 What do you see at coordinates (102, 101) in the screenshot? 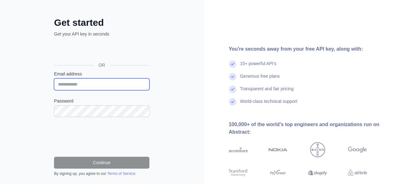
I see `label: Password` at bounding box center [102, 101].